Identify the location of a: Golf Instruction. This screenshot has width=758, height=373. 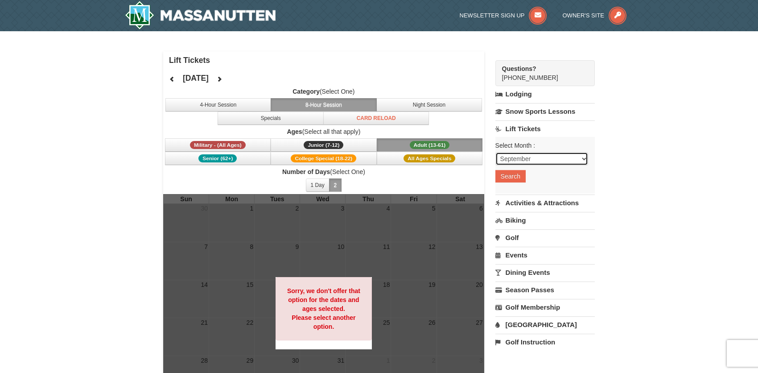
(545, 341).